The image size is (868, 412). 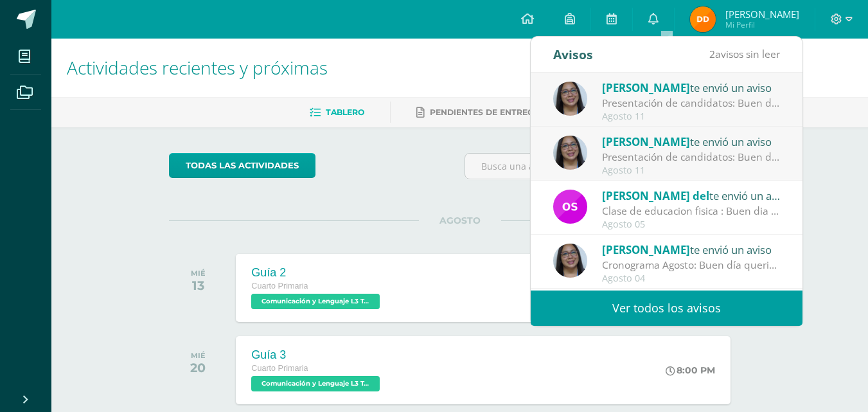 What do you see at coordinates (478, 112) in the screenshot?
I see `a: Pendientes de entrega` at bounding box center [478, 112].